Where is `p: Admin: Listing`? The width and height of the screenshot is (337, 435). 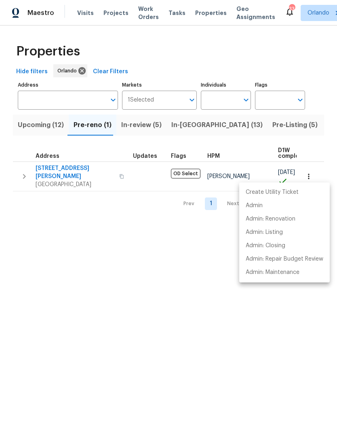
p: Admin: Listing is located at coordinates (265, 232).